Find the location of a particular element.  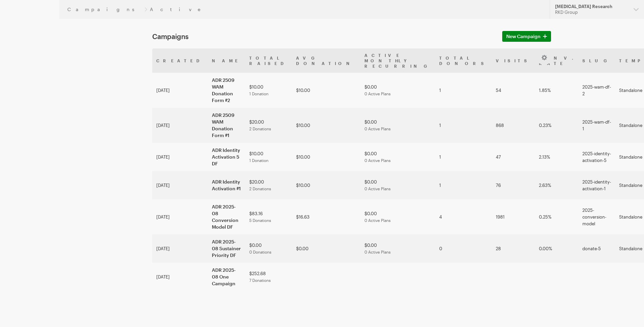

td: 4 is located at coordinates (463, 217).